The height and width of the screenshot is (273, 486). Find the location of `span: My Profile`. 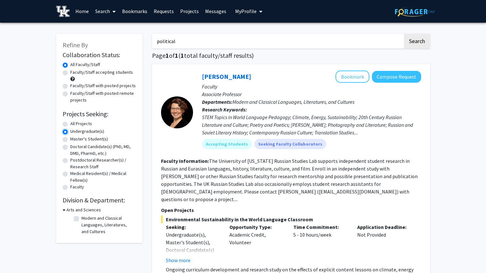

span: My Profile is located at coordinates (246, 11).